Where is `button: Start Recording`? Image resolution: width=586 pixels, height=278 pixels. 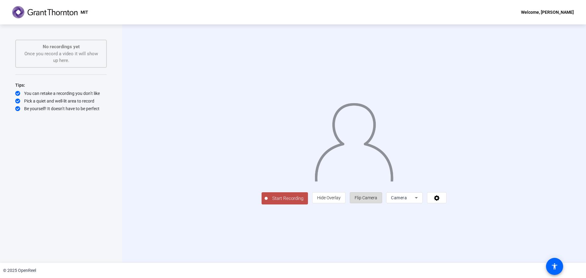 button: Start Recording is located at coordinates (285, 199).